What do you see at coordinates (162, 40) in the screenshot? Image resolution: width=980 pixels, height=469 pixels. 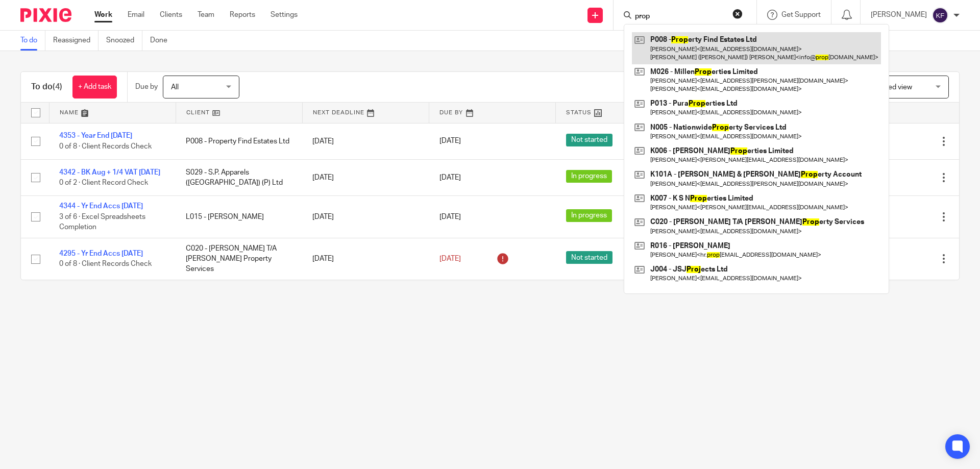 I see `a: Done` at bounding box center [162, 40].